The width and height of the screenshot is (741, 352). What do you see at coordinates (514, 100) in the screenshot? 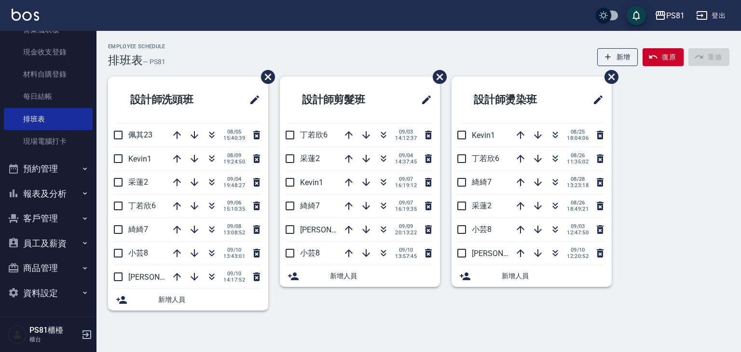
I see `h2: 設計師燙染班` at bounding box center [514, 100].